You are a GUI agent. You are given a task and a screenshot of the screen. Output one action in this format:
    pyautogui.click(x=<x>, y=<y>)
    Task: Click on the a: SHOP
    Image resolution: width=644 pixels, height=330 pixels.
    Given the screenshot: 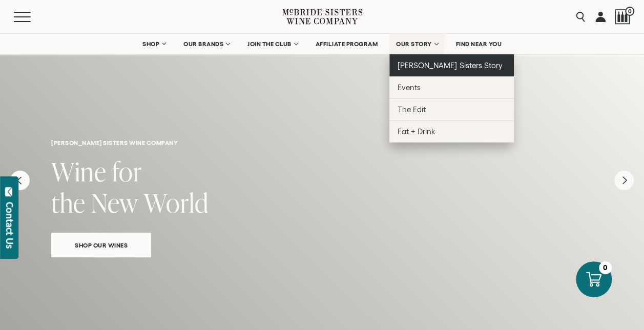 What is the action you would take?
    pyautogui.click(x=154, y=44)
    